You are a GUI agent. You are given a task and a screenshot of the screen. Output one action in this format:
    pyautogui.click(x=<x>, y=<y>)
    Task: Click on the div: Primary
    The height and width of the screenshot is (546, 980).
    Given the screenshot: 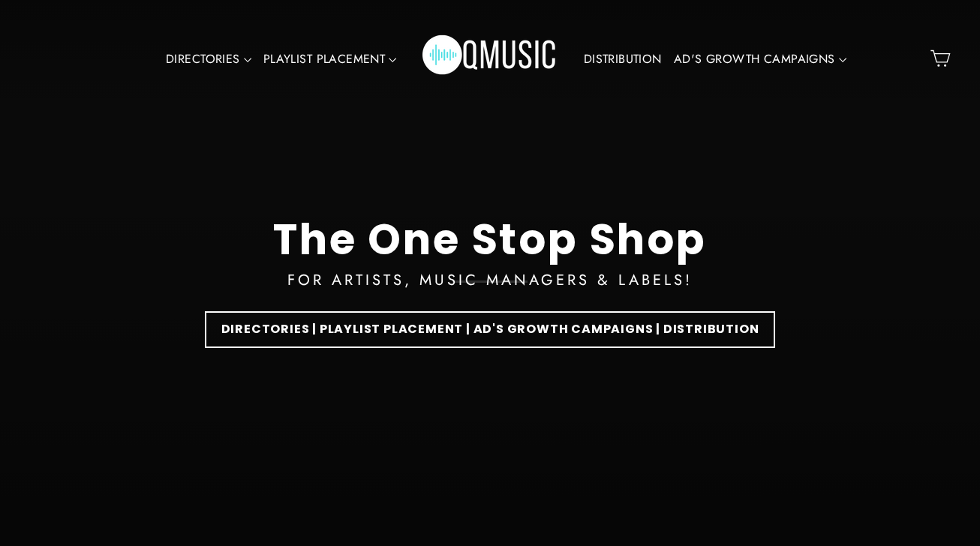 What is the action you would take?
    pyautogui.click(x=490, y=58)
    